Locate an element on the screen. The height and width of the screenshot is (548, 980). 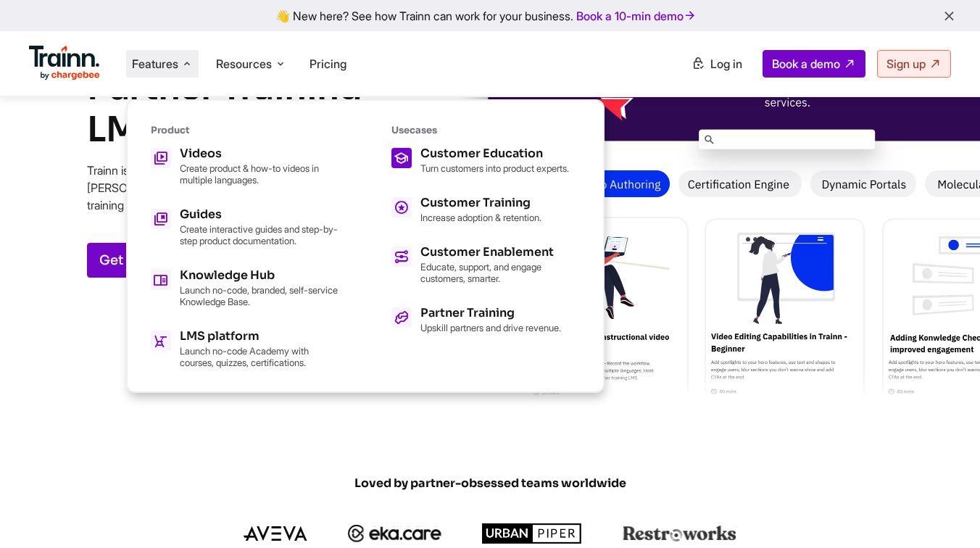
span: Loved by partner-obsessed teams worldwide is located at coordinates (490, 484).